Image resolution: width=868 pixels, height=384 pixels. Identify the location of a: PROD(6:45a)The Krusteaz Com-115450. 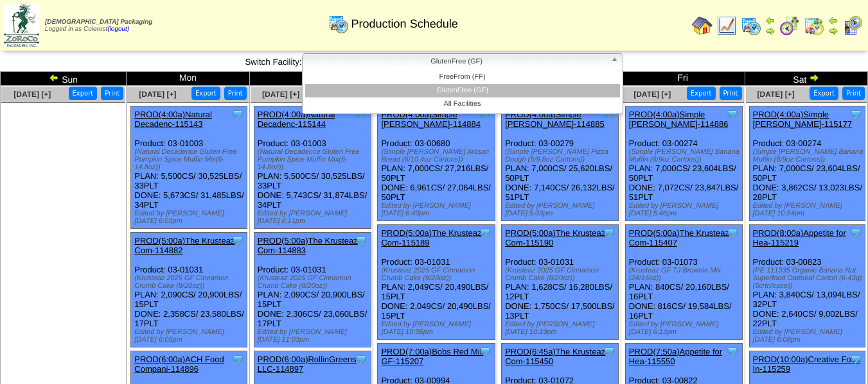
(555, 357).